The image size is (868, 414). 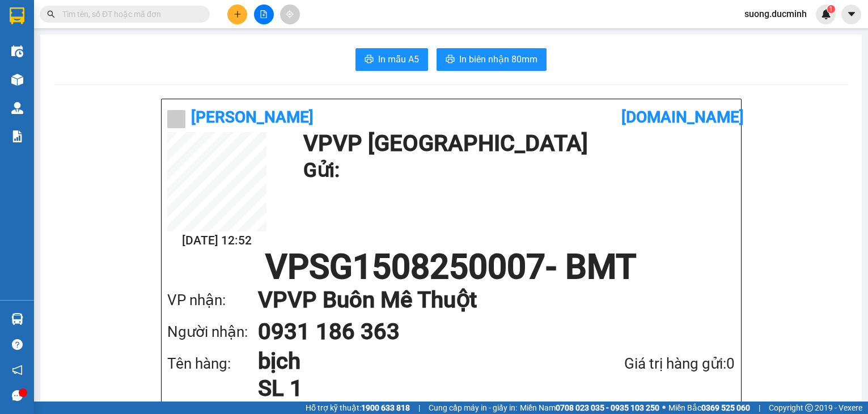 I want to click on span: Hỗ trợ kỹ thuật:, so click(x=358, y=408).